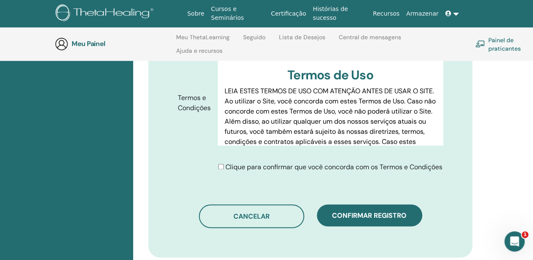 The image size is (533, 260). What do you see at coordinates (302, 37) in the screenshot?
I see `font: Lista de Desejos` at bounding box center [302, 37].